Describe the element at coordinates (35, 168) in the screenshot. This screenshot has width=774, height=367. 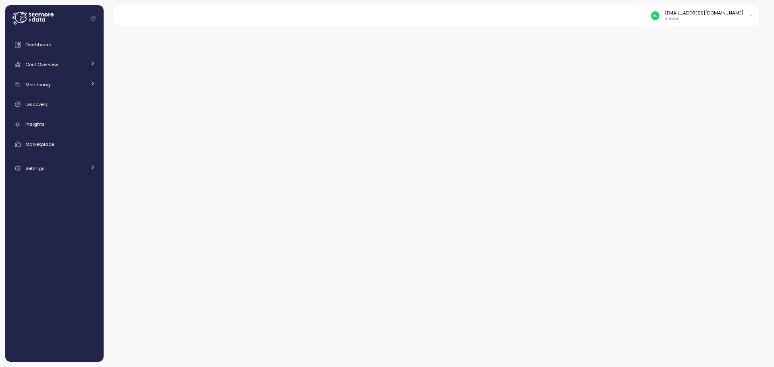
I see `span: Settings` at that location.